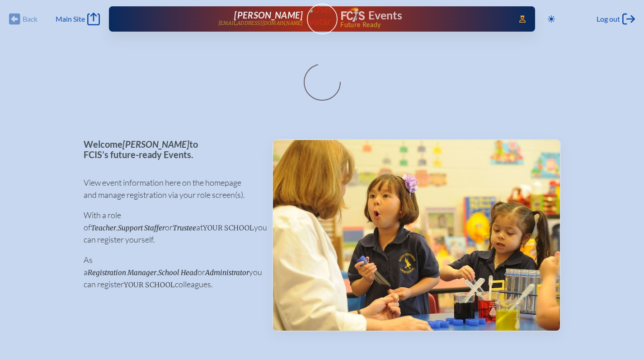 This screenshot has width=644, height=360. Describe the element at coordinates (227, 272) in the screenshot. I see `span: Administrator` at that location.